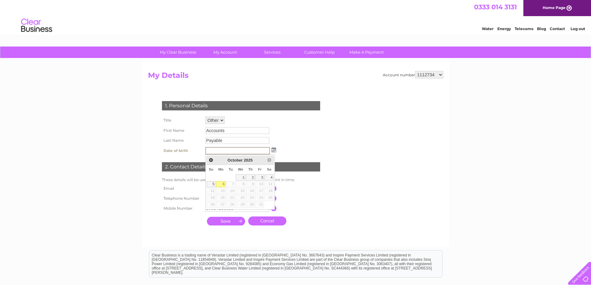 This screenshot has width=591, height=285. What do you see at coordinates (270, 170) in the screenshot?
I see `span: Saturday` at bounding box center [270, 170].